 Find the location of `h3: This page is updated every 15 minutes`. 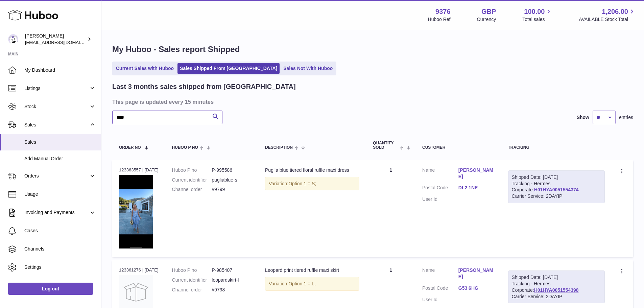

h3: This page is updated every 15 minutes is located at coordinates (372, 102).